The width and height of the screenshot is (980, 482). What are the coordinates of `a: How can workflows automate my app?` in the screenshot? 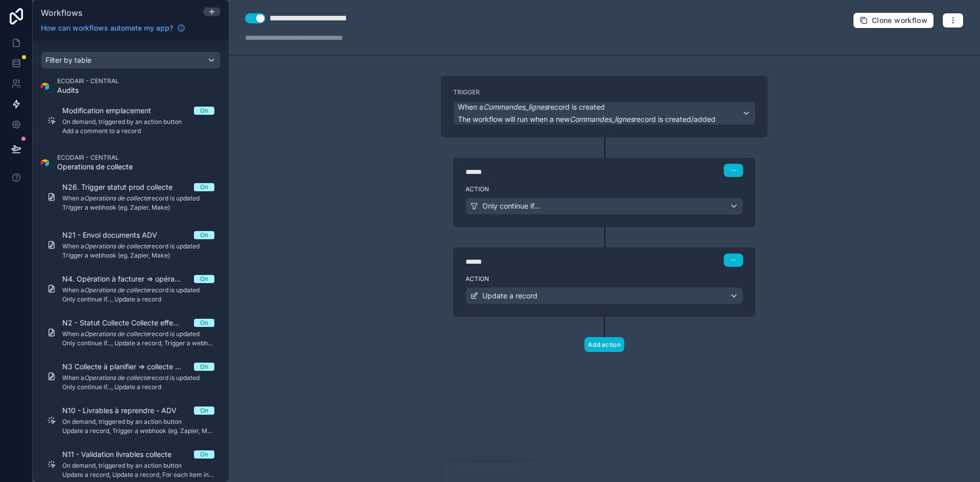 It's located at (113, 28).